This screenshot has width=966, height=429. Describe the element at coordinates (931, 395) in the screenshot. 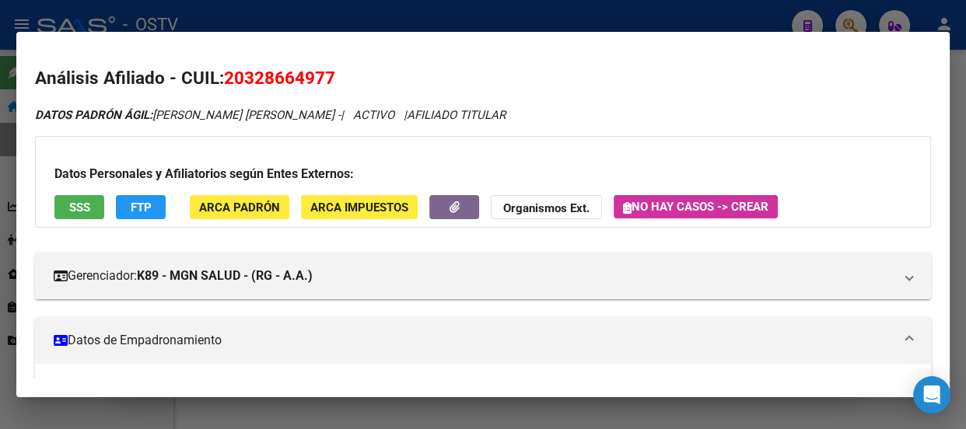

I see `div: Open Intercom Messenger` at that location.